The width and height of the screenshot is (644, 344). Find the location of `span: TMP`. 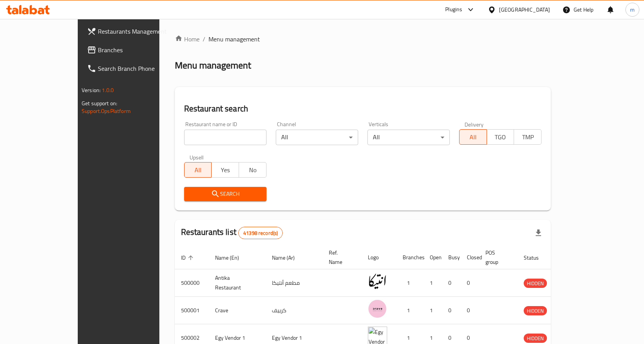

span: TMP is located at coordinates (528, 137).